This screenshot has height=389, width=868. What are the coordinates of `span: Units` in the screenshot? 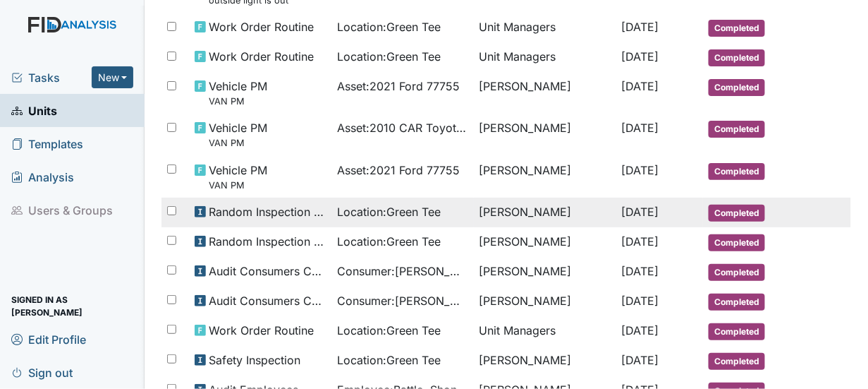 It's located at (33, 110).